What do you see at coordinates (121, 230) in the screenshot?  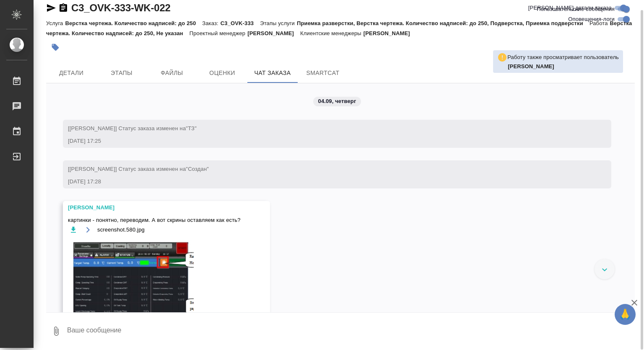 I see `span: screenshot.580.jpg` at bounding box center [121, 230].